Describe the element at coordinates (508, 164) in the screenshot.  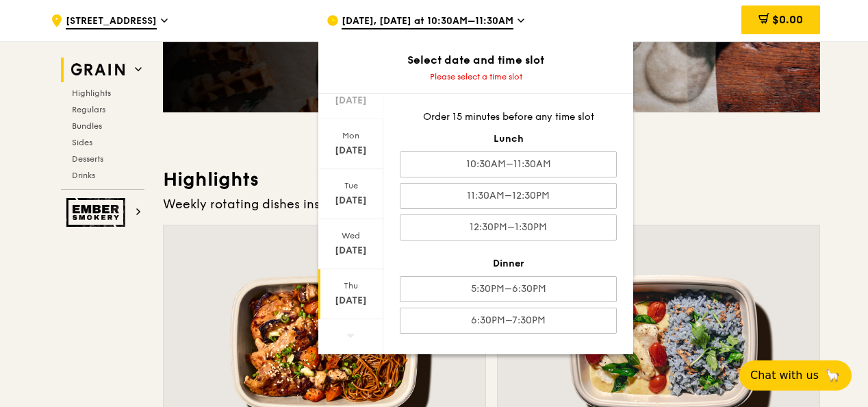
I see `div: 10:30AM–11:30AM` at that location.